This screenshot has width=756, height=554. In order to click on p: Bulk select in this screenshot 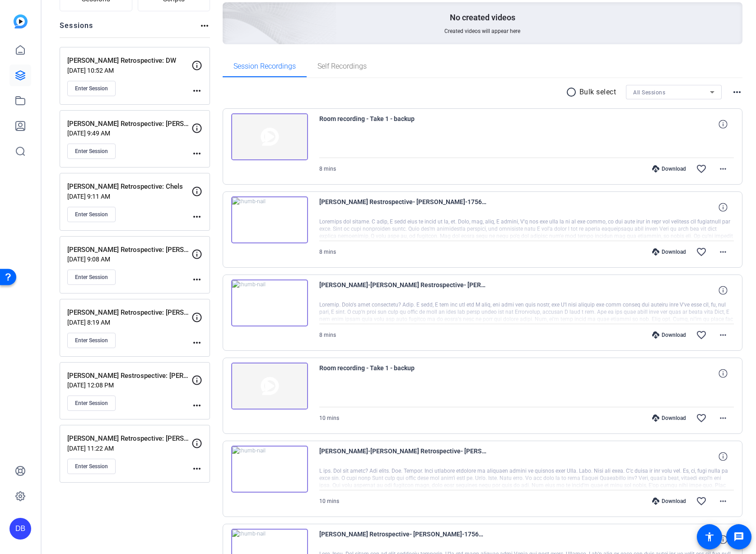, I will do `click(598, 92)`.